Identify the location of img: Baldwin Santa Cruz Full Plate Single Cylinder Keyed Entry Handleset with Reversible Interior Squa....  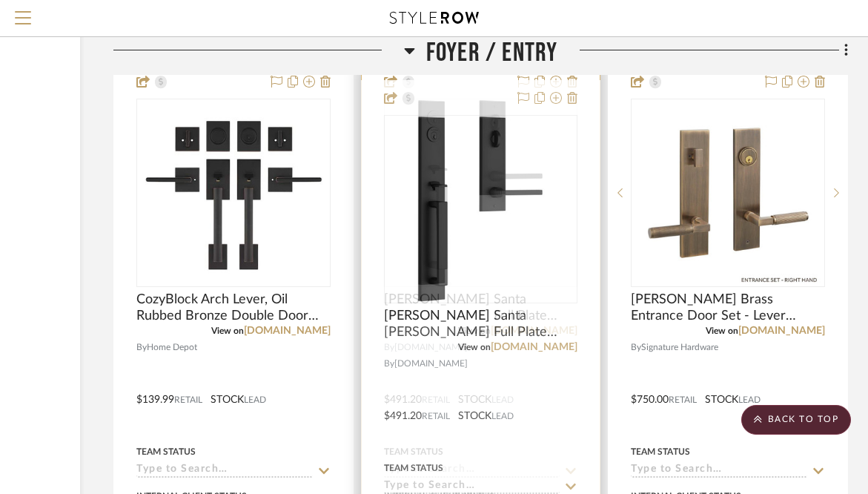
(480, 193).